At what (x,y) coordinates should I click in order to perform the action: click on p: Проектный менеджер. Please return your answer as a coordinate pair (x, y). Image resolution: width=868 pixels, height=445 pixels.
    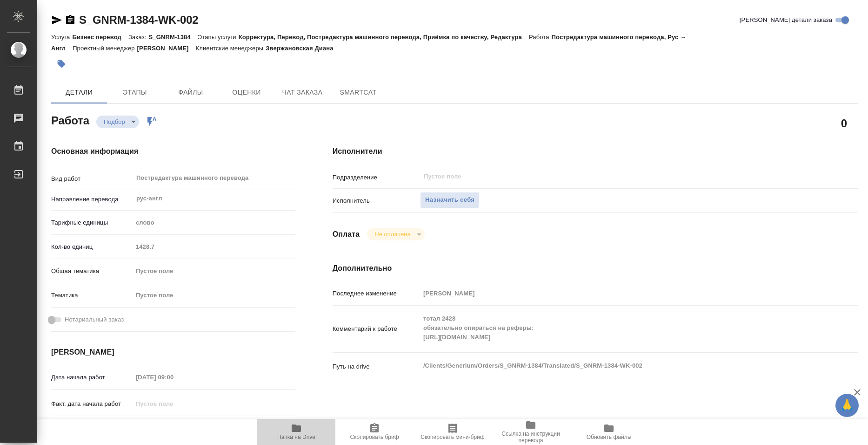
    Looking at the image, I should click on (105, 48).